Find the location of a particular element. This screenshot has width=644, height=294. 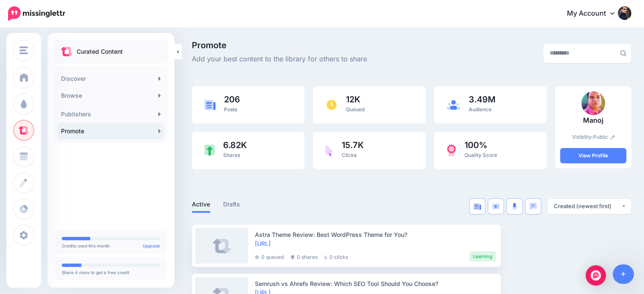

img: menu.png is located at coordinates (24, 50).